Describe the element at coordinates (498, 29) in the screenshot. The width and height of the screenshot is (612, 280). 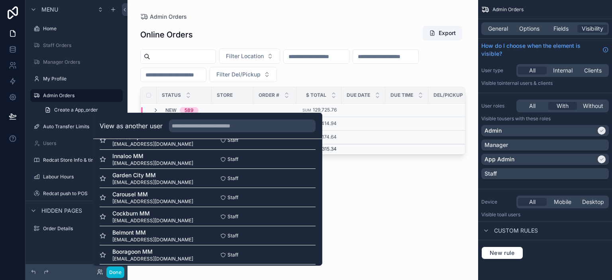
I see `span: General` at that location.